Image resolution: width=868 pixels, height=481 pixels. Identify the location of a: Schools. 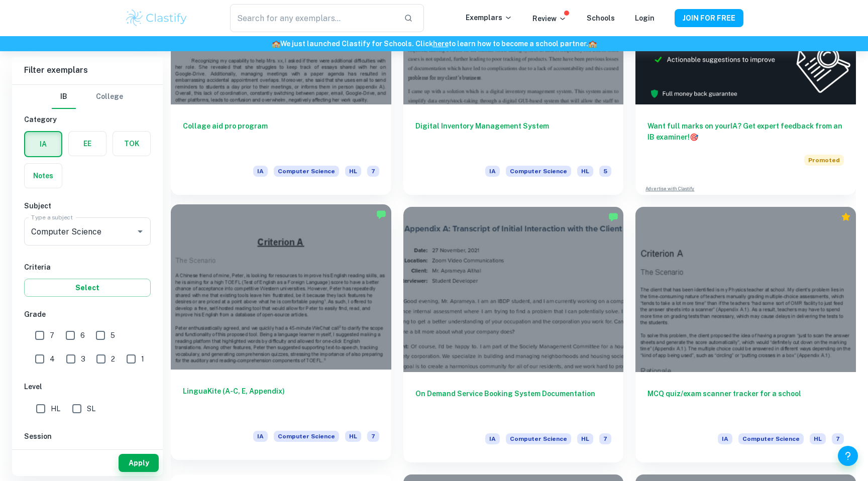
(601, 18).